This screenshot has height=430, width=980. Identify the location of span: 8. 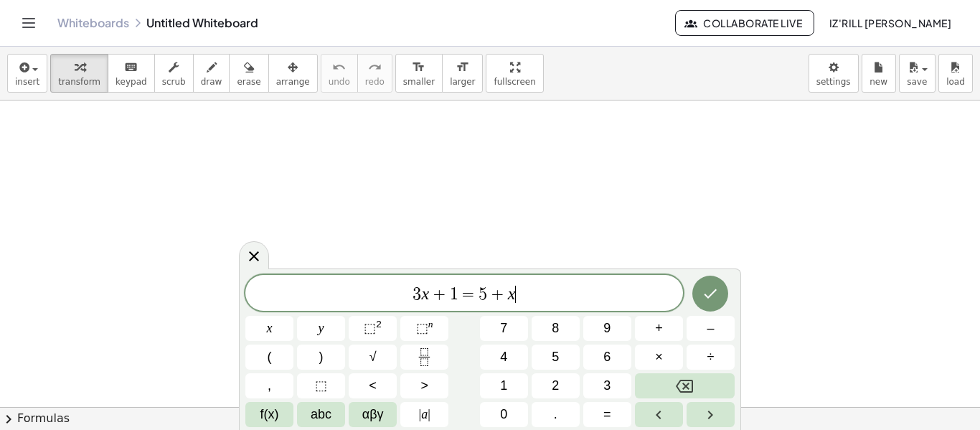
(555, 328).